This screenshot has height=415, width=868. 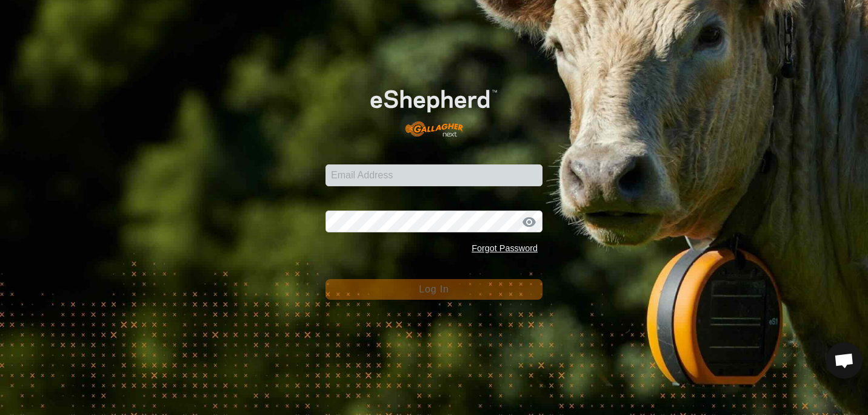 I want to click on span: Log In, so click(x=433, y=288).